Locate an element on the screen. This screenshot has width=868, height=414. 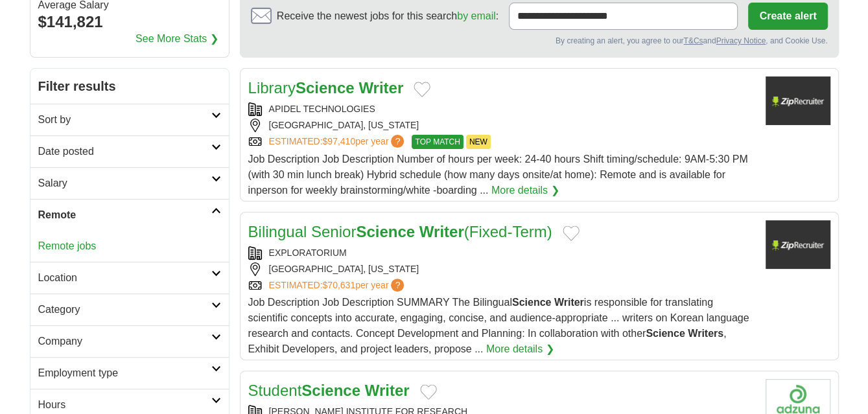
a: LibraryScience Writer is located at coordinates (326, 88).